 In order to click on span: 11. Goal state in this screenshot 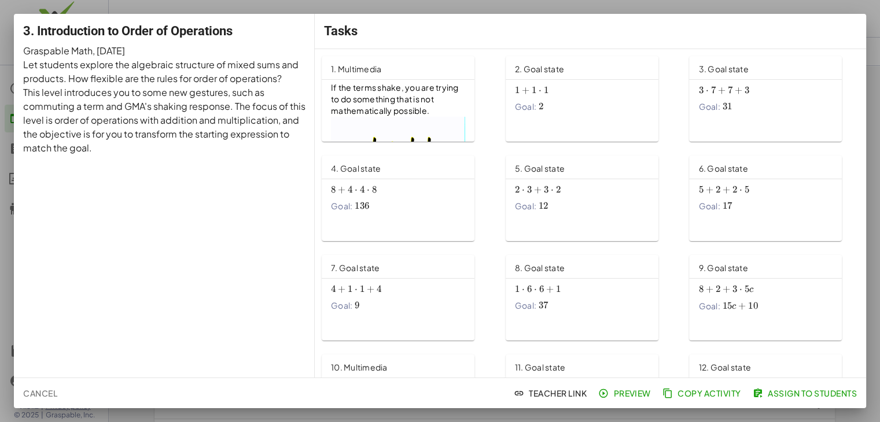, I will do `click(540, 367)`.